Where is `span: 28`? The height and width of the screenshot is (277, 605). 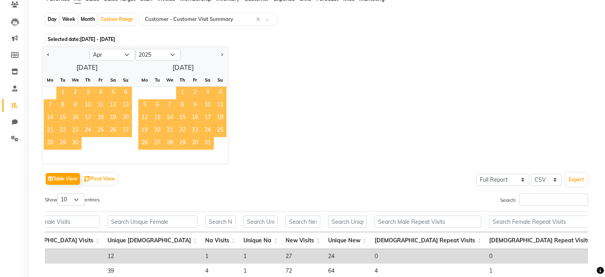
span: 28 is located at coordinates (170, 143).